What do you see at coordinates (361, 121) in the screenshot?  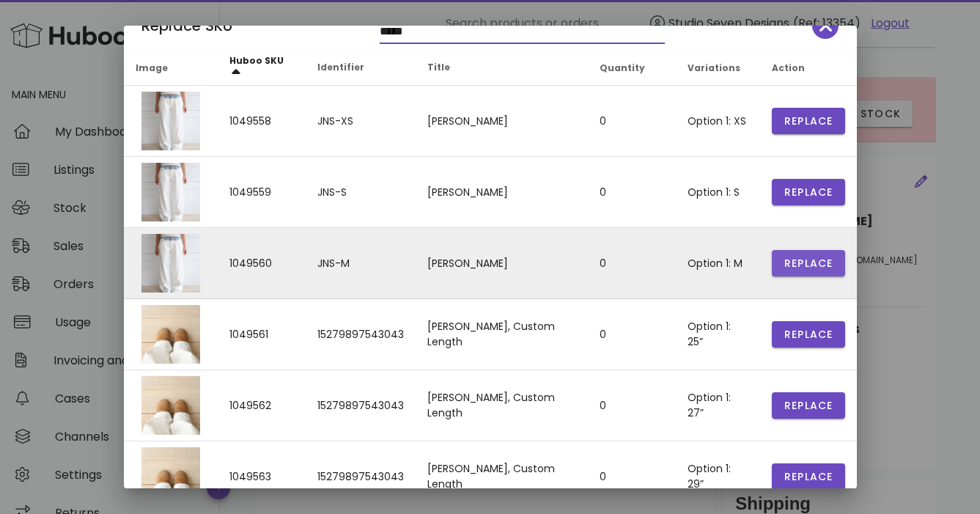 I see `td: JNS-XS` at bounding box center [361, 121].